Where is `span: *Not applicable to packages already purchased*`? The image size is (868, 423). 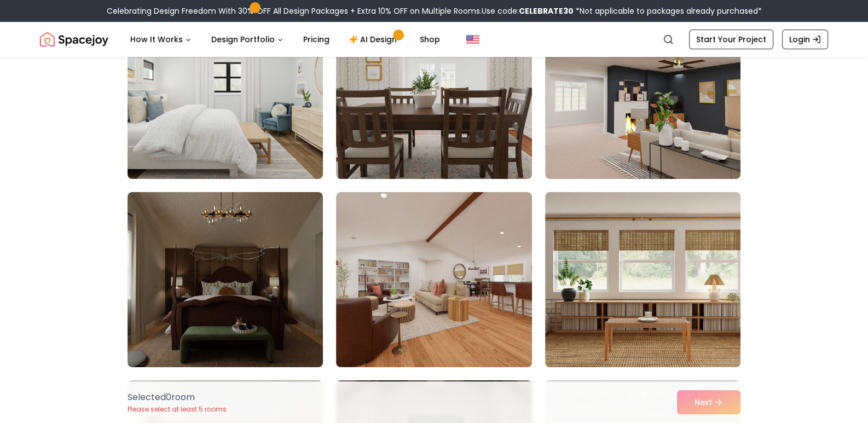
span: *Not applicable to packages already purchased* is located at coordinates (668, 11).